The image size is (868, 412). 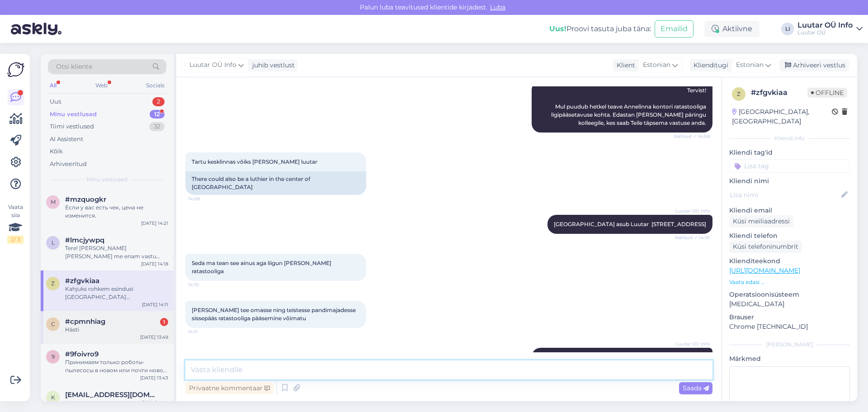 I want to click on p: Kliendi tag'id, so click(x=790, y=152).